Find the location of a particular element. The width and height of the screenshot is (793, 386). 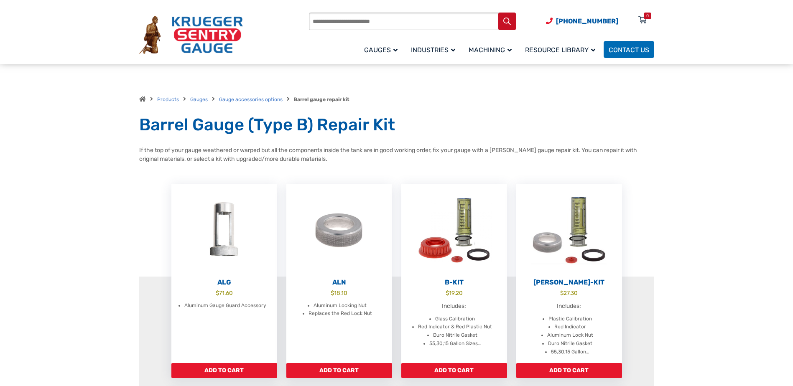

li: Glass Calibration is located at coordinates (455, 319).